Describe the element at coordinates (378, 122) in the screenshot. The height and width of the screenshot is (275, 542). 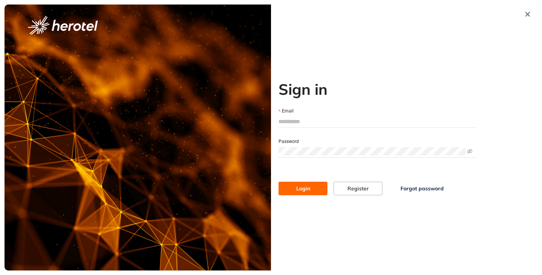
I see `input: Email` at that location.